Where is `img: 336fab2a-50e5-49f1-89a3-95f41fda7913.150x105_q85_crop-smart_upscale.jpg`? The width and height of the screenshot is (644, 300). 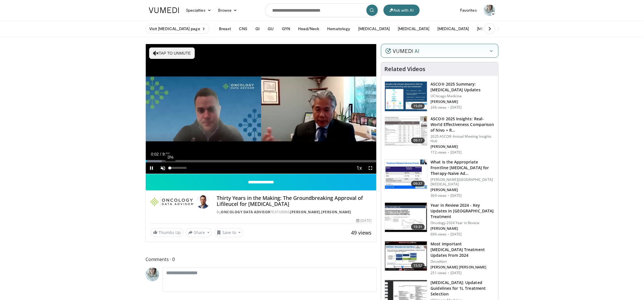 img: 336fab2a-50e5-49f1-89a3-95f41fda7913.150x105_q85_crop-smart_upscale.jpg is located at coordinates (406, 218).